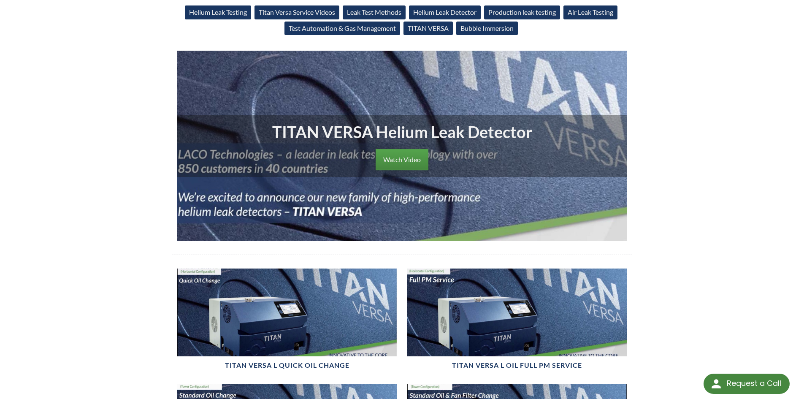 The width and height of the screenshot is (804, 399). I want to click on h4: TITAN VERSA L Quick Oil Change, so click(287, 365).